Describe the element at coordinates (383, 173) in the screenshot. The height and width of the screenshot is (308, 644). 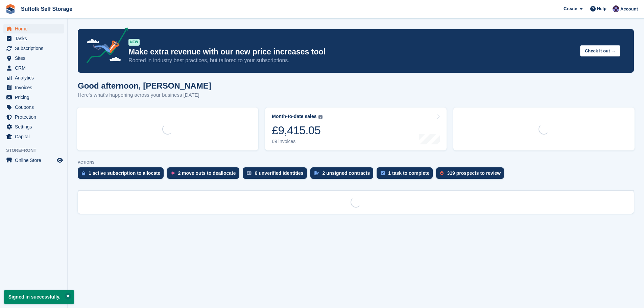
I see `img: task-75834270c22a3079a89374b754ae025e5fb1db73e45f91037f5363f120a921f8.svg` at that location.